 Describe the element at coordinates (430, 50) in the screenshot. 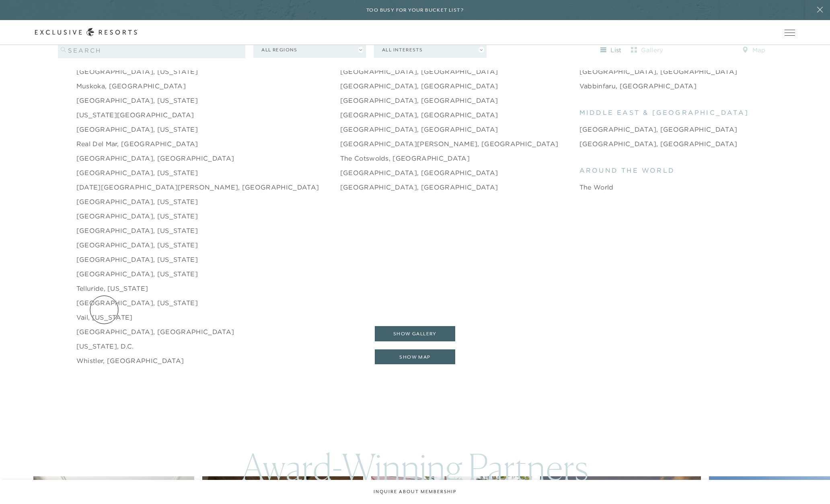

I see `button: All Interests` at that location.